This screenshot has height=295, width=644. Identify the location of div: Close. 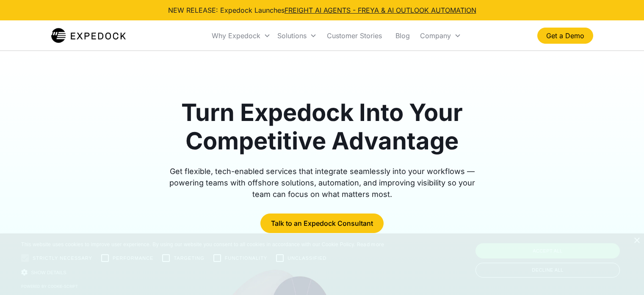
(637, 241).